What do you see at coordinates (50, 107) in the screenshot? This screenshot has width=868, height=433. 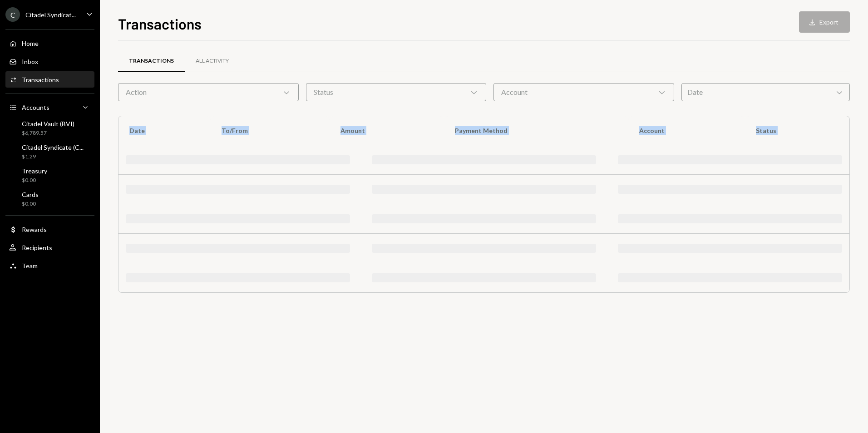 I see `a: Accounts` at bounding box center [50, 107].